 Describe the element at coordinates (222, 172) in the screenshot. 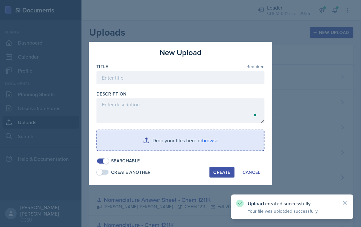

I see `button: Create` at that location.